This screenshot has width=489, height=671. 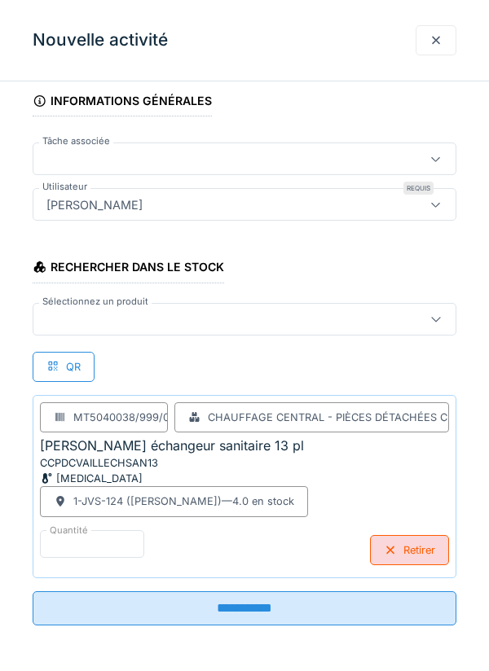 What do you see at coordinates (64, 187) in the screenshot?
I see `label: Utilisateur` at bounding box center [64, 187].